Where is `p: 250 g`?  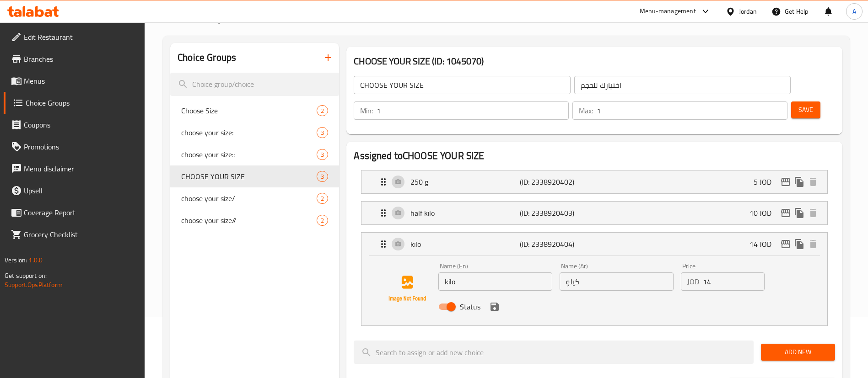 p: 250 g is located at coordinates (465, 182).